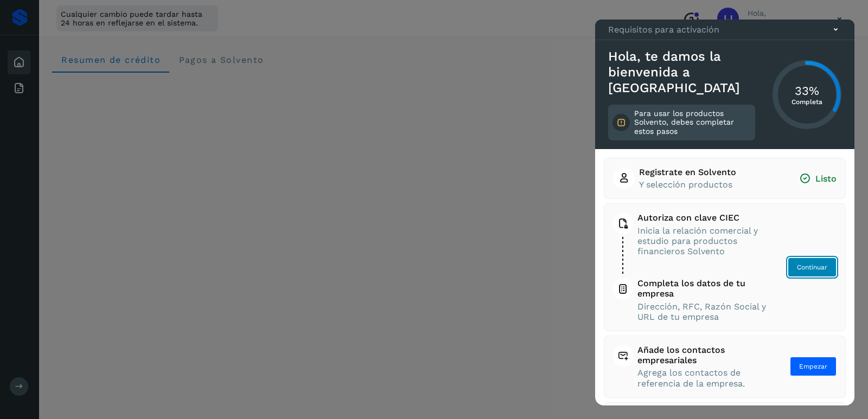 This screenshot has width=868, height=419. What do you see at coordinates (812, 268) in the screenshot?
I see `span: Continuar` at bounding box center [812, 268].